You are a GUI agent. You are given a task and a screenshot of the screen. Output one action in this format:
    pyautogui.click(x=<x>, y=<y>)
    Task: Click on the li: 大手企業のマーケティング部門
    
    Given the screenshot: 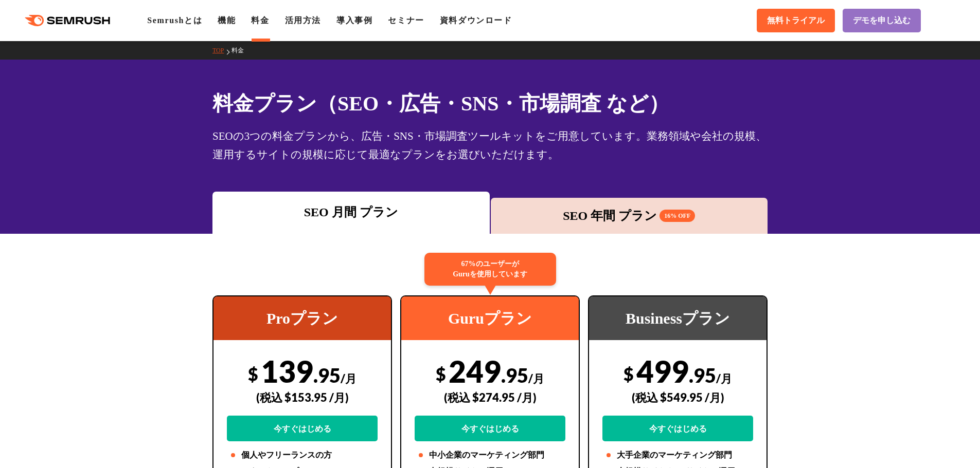 What is the action you would take?
    pyautogui.click(x=677, y=456)
    